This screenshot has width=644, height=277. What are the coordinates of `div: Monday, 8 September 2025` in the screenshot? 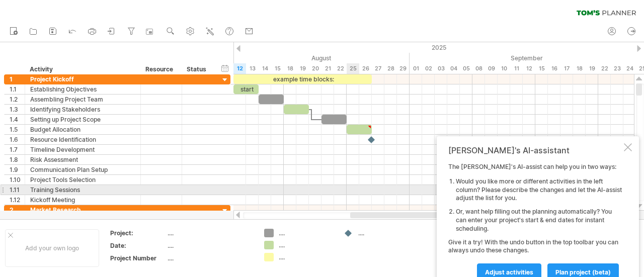 It's located at (479, 68).